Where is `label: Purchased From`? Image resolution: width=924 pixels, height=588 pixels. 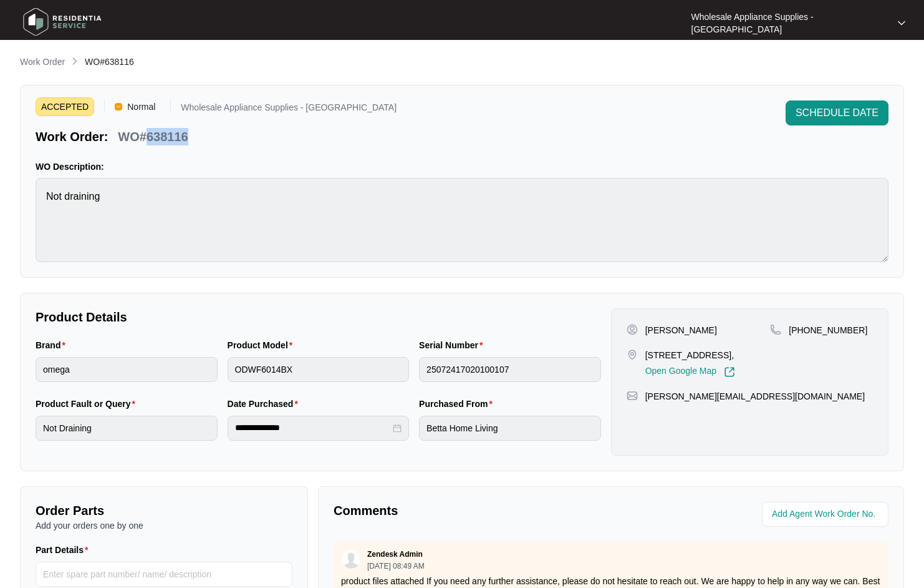
label: Purchased From is located at coordinates (459, 404).